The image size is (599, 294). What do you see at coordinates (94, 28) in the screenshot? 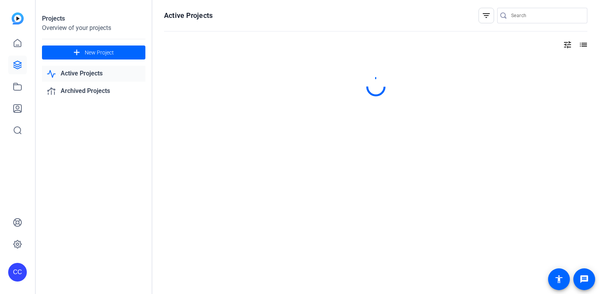
I see `div: Overview of your projects` at bounding box center [94, 28].